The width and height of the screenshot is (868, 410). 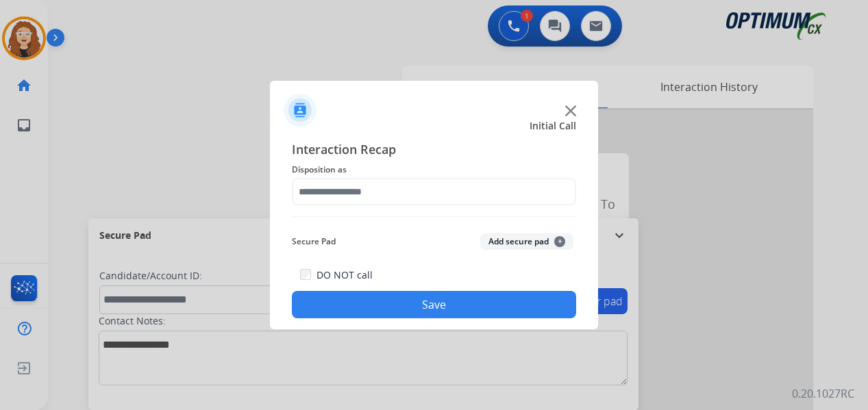 I want to click on button: Add secure pad+, so click(x=527, y=242).